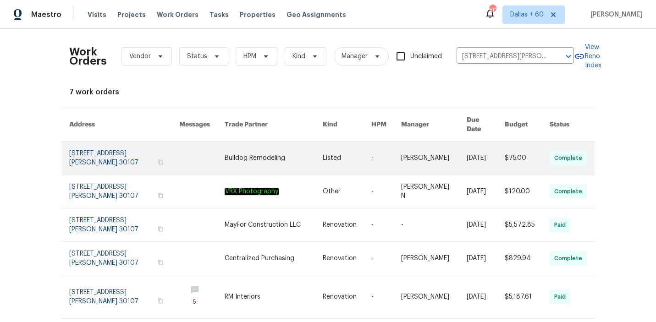 This screenshot has height=322, width=656. Describe the element at coordinates (88, 56) in the screenshot. I see `h2: Work Orders` at that location.